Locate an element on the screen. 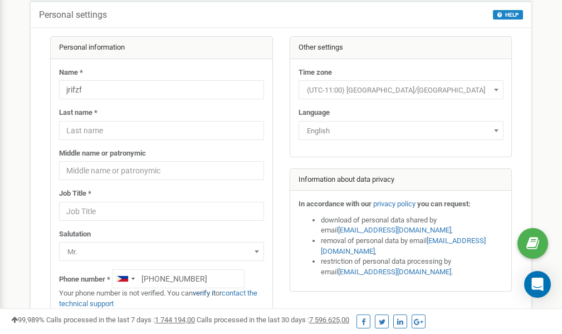  a: verify it is located at coordinates (204, 292).